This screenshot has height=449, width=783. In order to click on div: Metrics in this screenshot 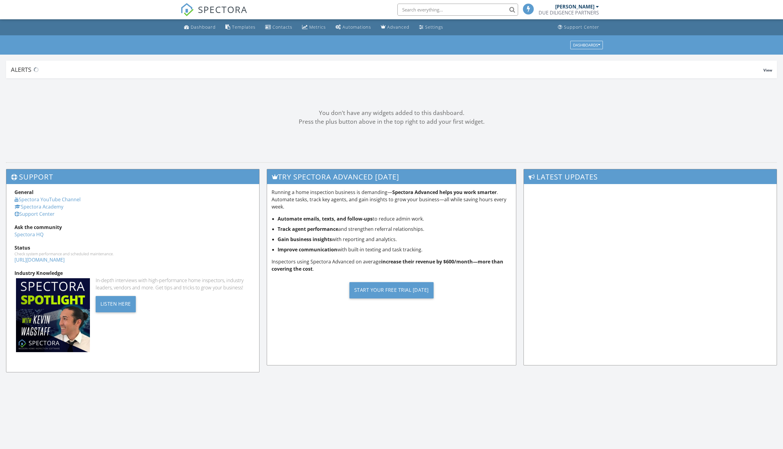, I will do `click(318, 27)`.